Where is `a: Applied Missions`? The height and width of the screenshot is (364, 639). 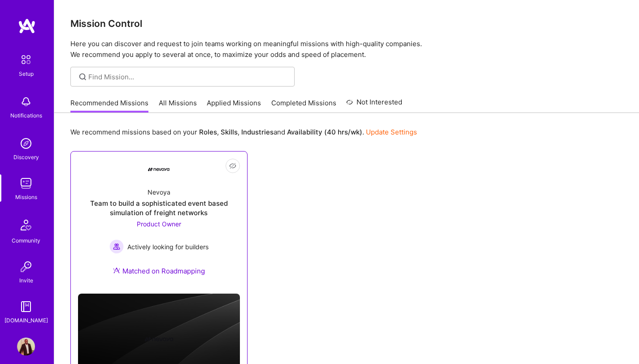 a: Applied Missions is located at coordinates (234, 105).